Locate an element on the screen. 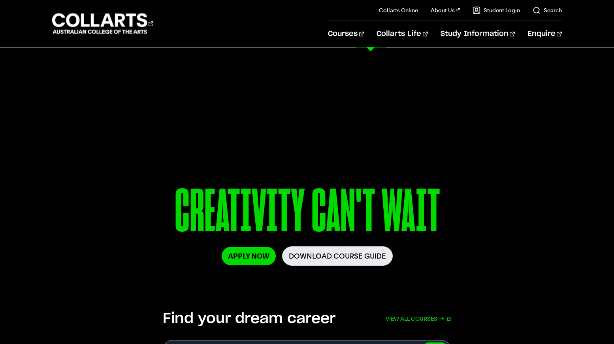  a: Download Course Guide is located at coordinates (337, 255).